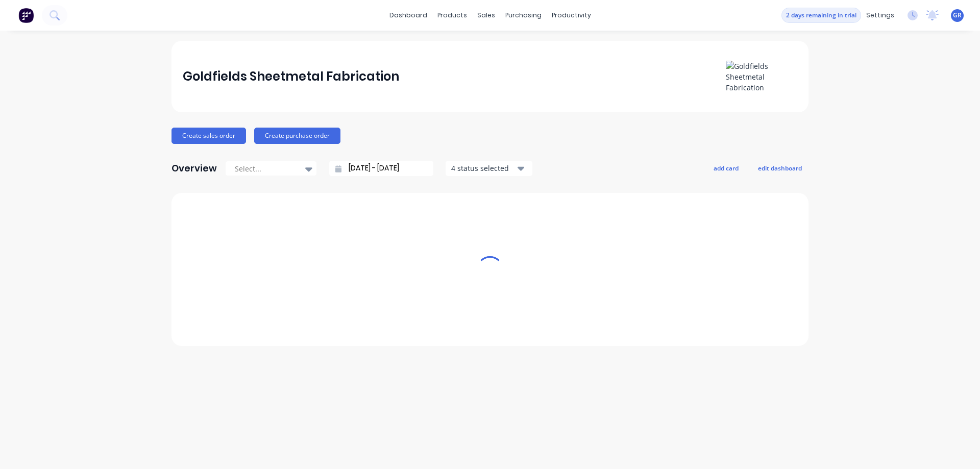  Describe the element at coordinates (297, 136) in the screenshot. I see `button: Create purchase order` at that location.